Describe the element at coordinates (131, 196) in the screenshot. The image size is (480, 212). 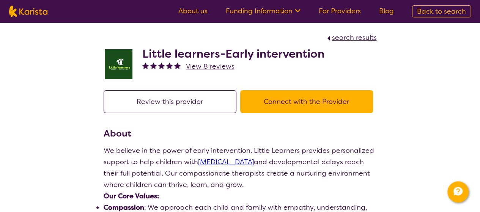
I see `strong: Our Core Values:` at that location.